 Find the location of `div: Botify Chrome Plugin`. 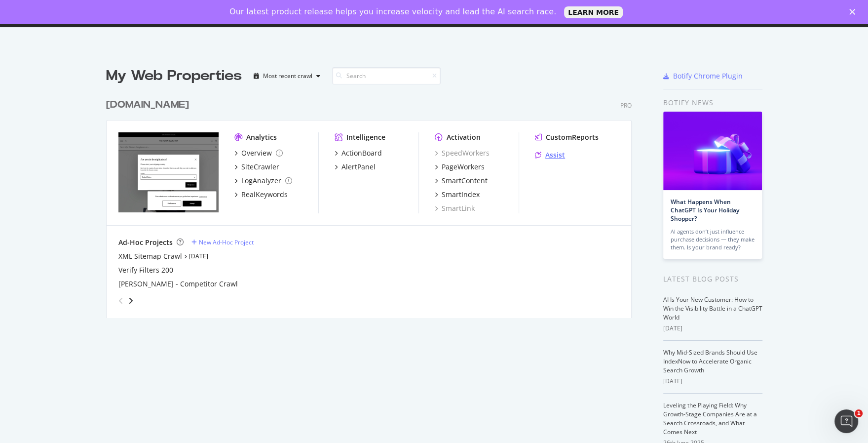

div: Botify Chrome Plugin is located at coordinates (707, 76).